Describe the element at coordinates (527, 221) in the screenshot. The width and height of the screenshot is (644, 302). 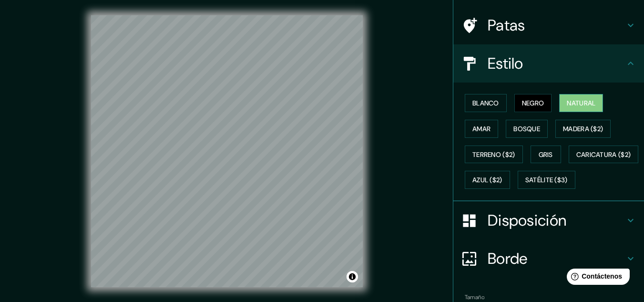
I see `font: Disposición` at that location.